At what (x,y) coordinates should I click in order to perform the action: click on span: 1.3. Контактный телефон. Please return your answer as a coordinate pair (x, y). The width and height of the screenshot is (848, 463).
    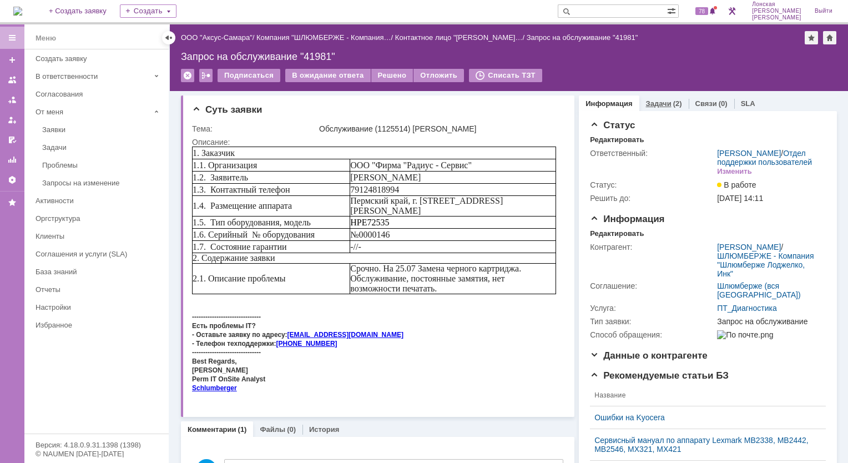
    Looking at the image, I should click on (49, 43).